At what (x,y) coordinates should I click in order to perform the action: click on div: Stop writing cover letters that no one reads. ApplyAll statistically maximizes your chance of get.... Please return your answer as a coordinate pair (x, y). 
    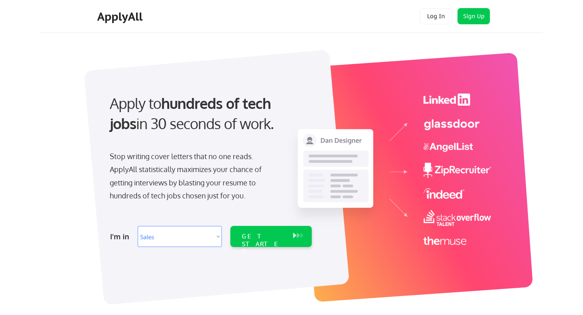
    Looking at the image, I should click on (193, 176).